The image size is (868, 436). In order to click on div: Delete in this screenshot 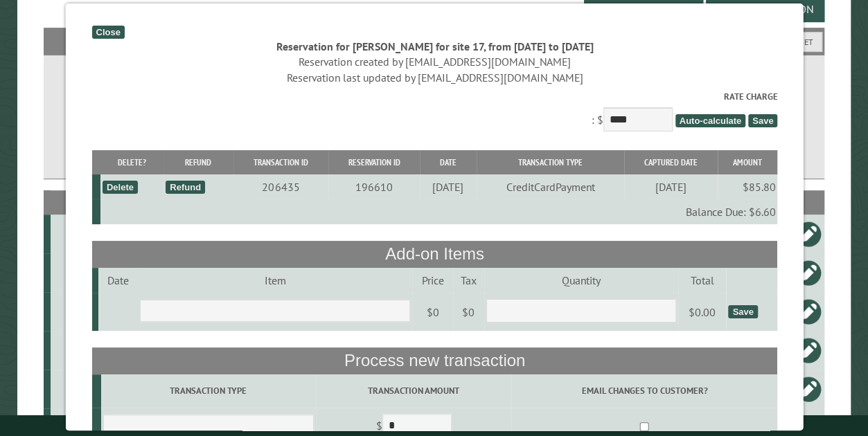, I will do `click(119, 187)`.